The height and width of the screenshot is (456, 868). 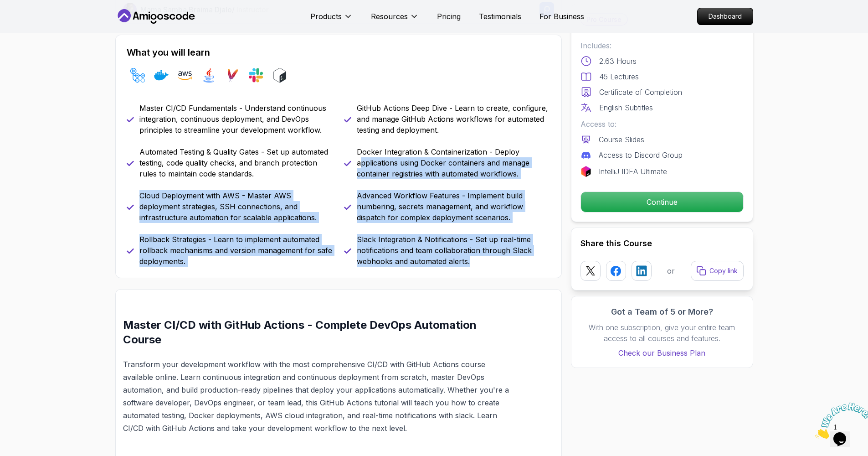 I want to click on p: 45 Lectures, so click(x=619, y=76).